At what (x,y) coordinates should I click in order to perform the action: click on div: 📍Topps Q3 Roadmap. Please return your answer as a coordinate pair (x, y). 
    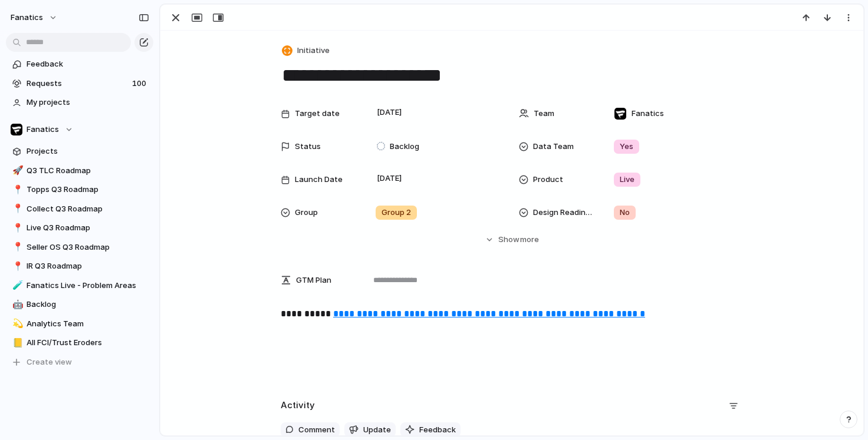
    Looking at the image, I should click on (80, 190).